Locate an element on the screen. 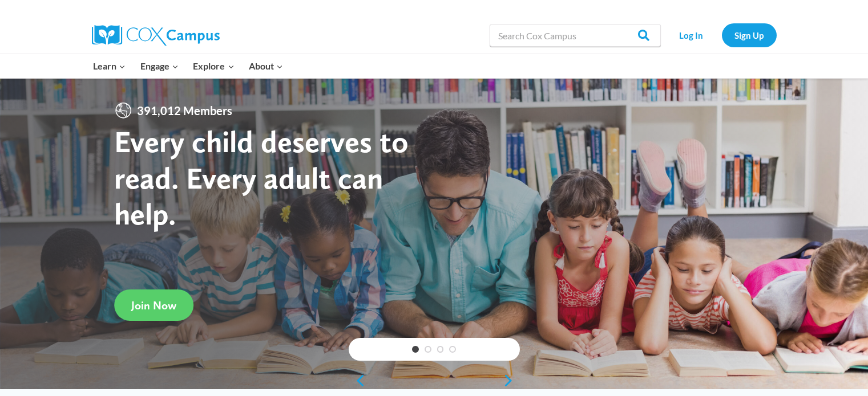 The image size is (868, 396). span: Explore is located at coordinates (213, 66).